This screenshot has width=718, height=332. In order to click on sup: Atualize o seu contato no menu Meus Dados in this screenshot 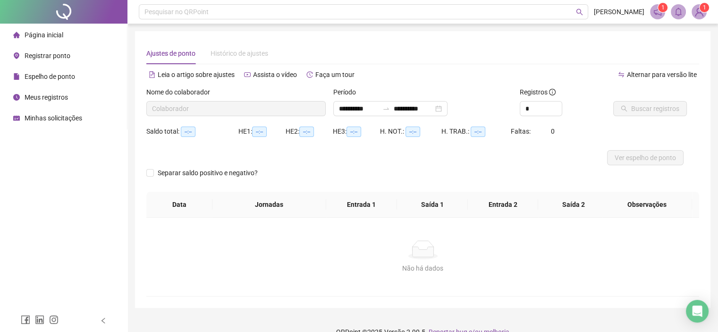, I will do `click(704, 8)`.